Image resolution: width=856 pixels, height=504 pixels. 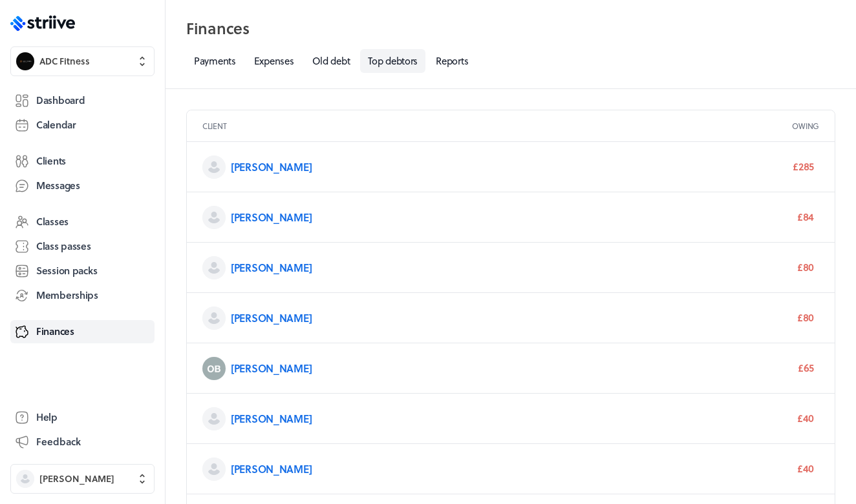 I want to click on span: Help, so click(x=46, y=417).